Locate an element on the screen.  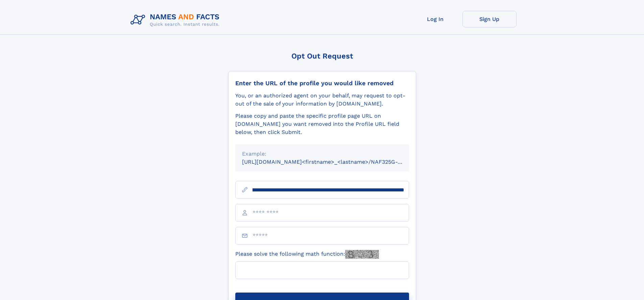
label: Please solve the following math function: is located at coordinates (307, 254).